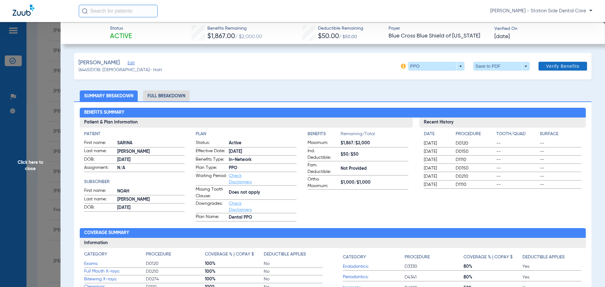 The height and width of the screenshot is (287, 605). I want to click on h3: Patient & Plan Information, so click(246, 122).